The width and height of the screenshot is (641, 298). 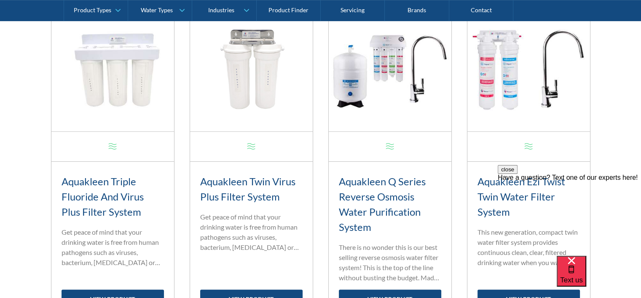 What do you see at coordinates (221, 10) in the screenshot?
I see `div: Industries` at bounding box center [221, 10].